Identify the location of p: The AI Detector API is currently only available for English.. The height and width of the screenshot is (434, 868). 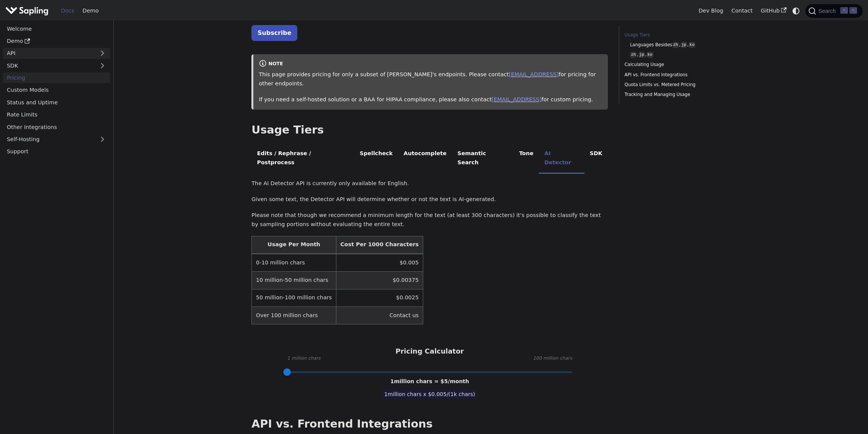
(430, 183).